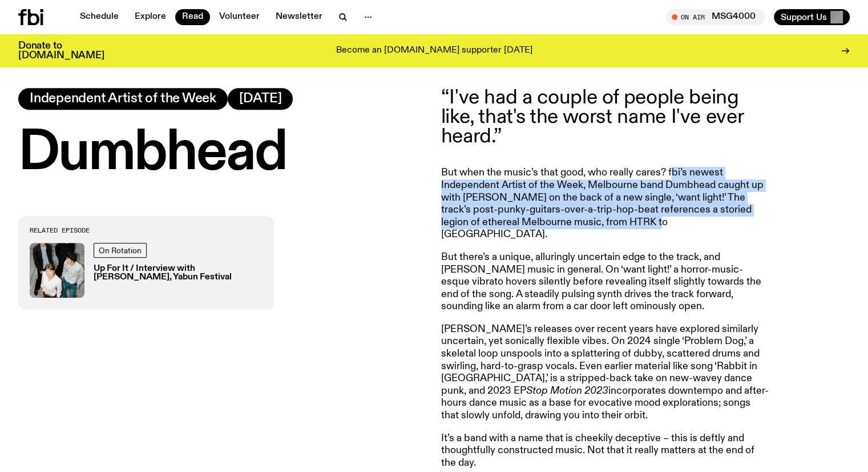  Describe the element at coordinates (606, 117) in the screenshot. I see `p: “I've had a couple of people being like, that's the worst name I've ever heard.”` at that location.